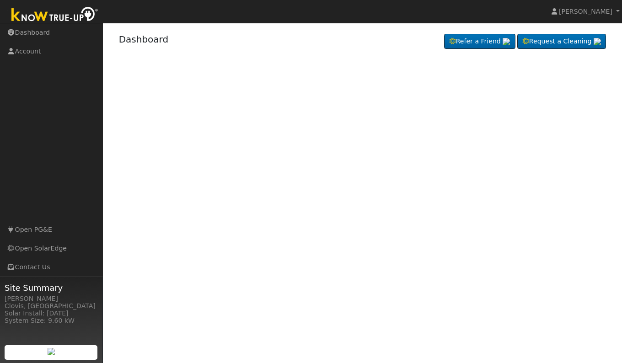 This screenshot has width=622, height=363. What do you see at coordinates (55, 15) in the screenshot?
I see `img: Know True-Up` at bounding box center [55, 15].